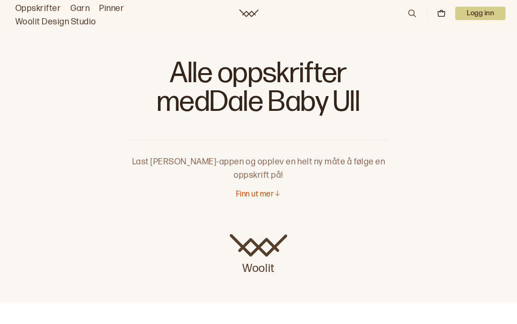 The width and height of the screenshot is (517, 324). What do you see at coordinates (258, 91) in the screenshot?
I see `h1: Alle oppskrifter med Dale Baby Ull` at bounding box center [258, 91].